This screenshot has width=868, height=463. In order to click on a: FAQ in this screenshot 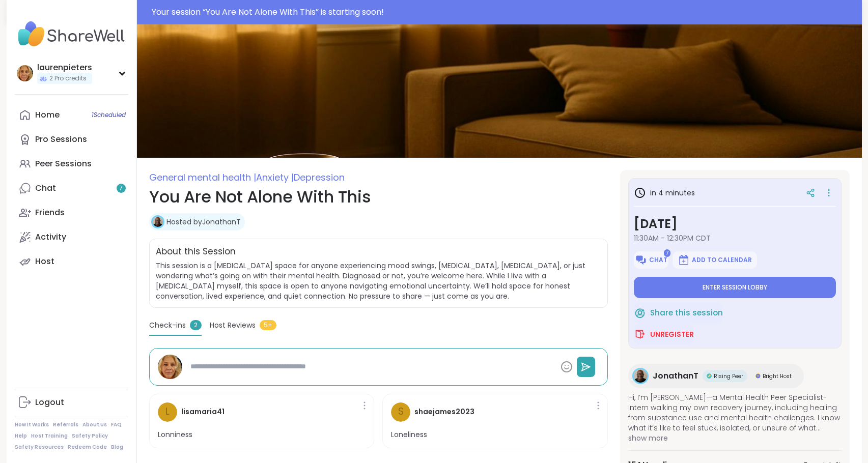, I will do `click(116, 425)`.